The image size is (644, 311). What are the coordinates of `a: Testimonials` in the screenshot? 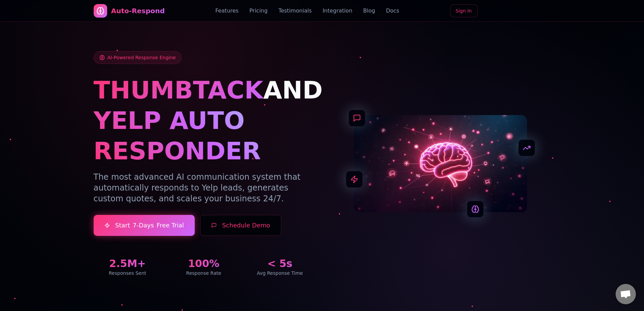 It's located at (295, 11).